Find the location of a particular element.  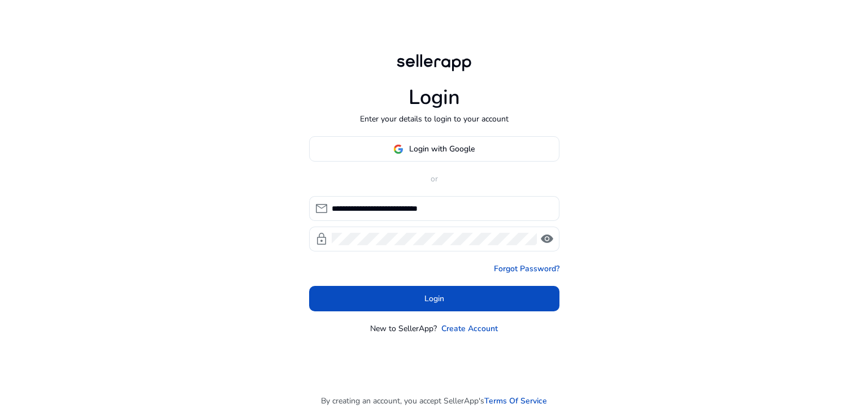

span: visibility is located at coordinates (547, 239).